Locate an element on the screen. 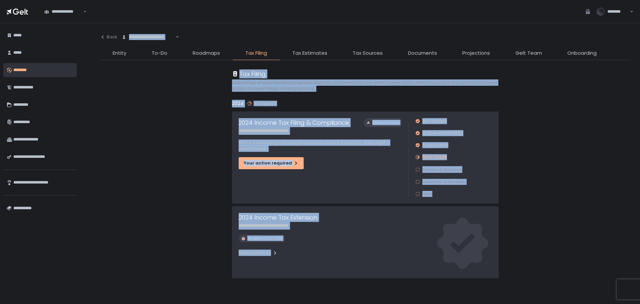 The height and width of the screenshot is (304, 640). span: Entity is located at coordinates (119, 53).